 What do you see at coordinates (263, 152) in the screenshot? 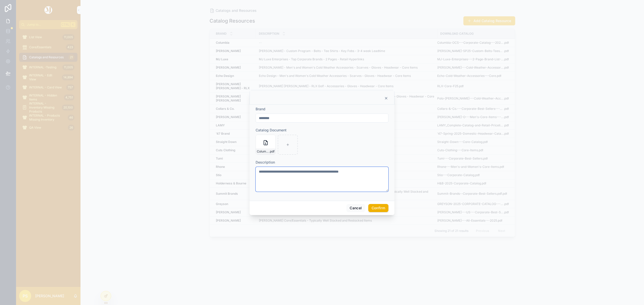
I see `span: Columbia-OCS---Corporate-Catalog---2026.pdf` at bounding box center [263, 152].